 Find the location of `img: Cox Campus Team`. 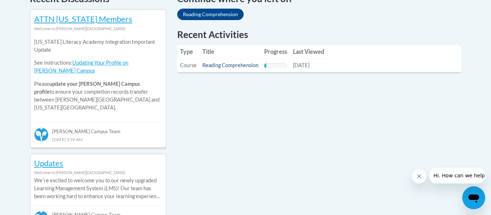

img: Cox Campus Team is located at coordinates (41, 135).